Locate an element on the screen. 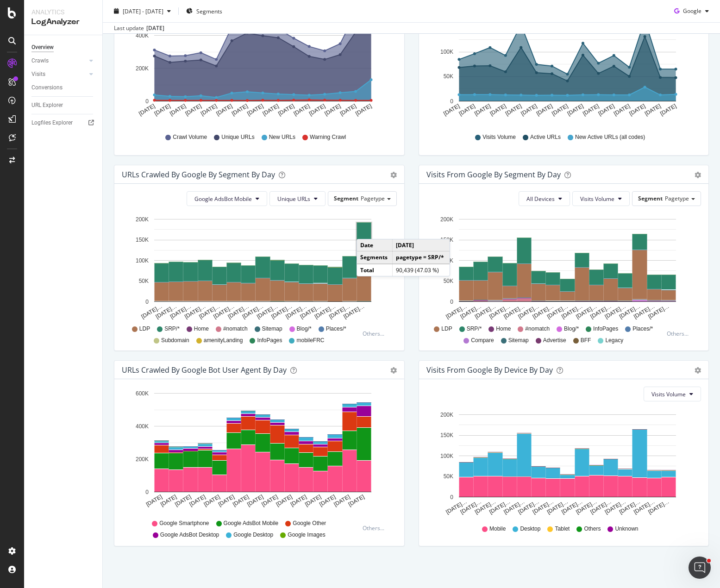 Image resolution: width=720 pixels, height=588 pixels. td: Date is located at coordinates (374, 246).